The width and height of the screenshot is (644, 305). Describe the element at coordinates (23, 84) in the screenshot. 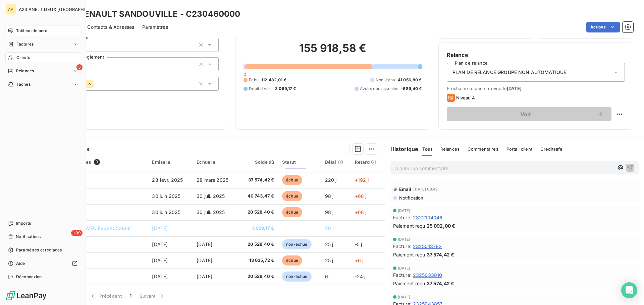

I see `span: Tâches` at that location.